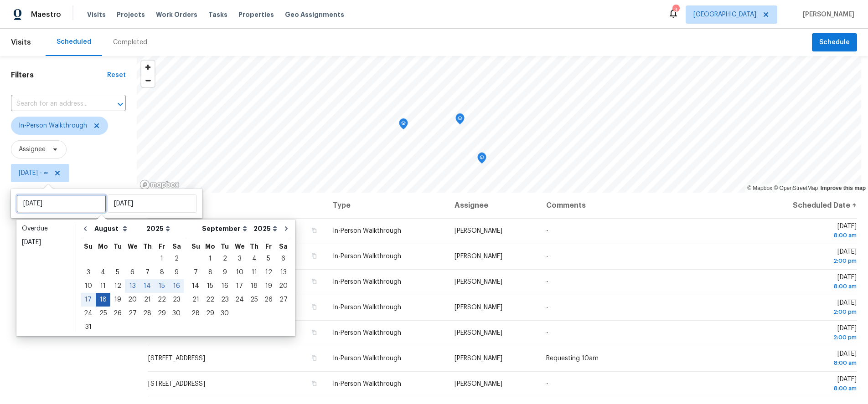 This screenshot has height=404, width=868. I want to click on span: Geo Assignments, so click(314, 15).